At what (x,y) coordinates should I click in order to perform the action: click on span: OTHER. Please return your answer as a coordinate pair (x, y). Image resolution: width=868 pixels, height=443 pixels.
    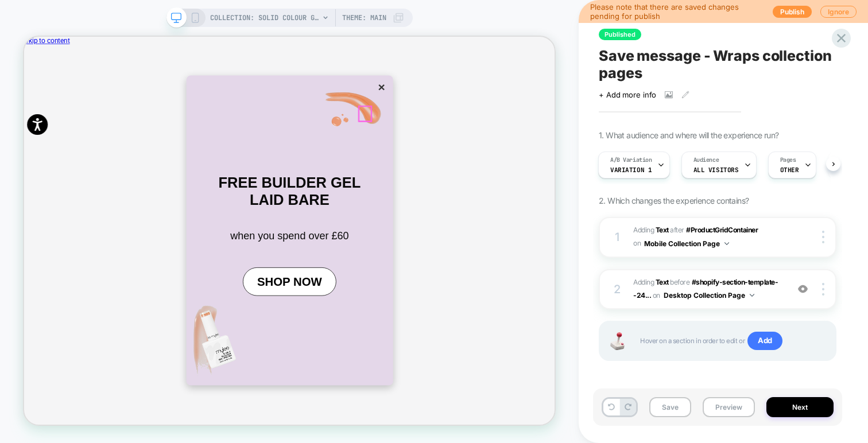
    Looking at the image, I should click on (789, 170).